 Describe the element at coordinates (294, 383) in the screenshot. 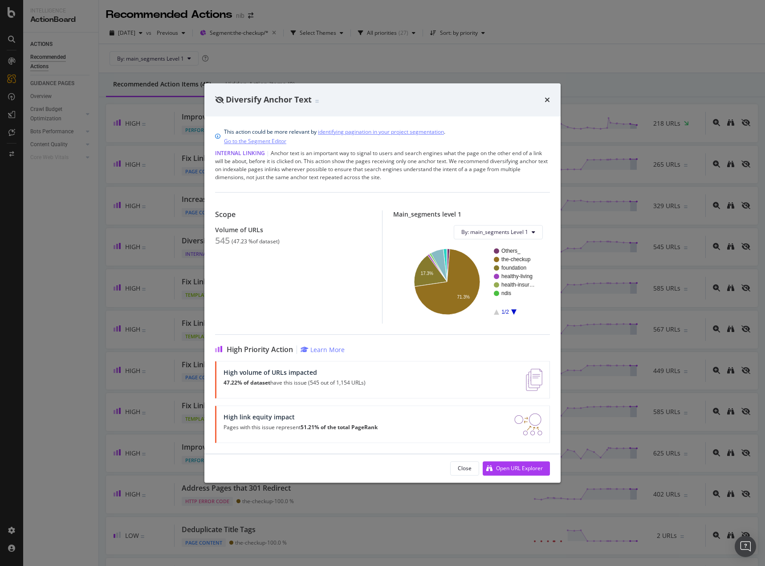

I see `p: have this issue (545 out of 1,154 URLs)` at that location.